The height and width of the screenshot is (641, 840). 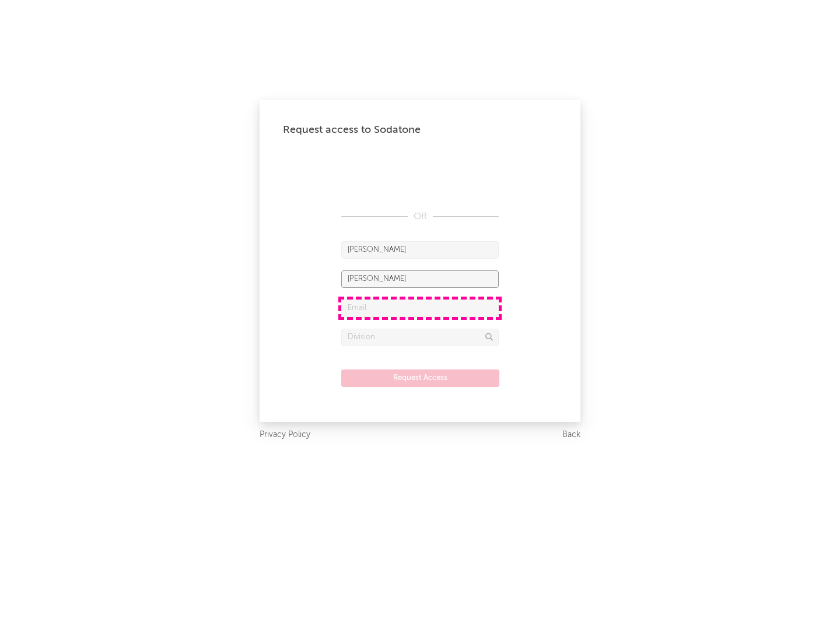 What do you see at coordinates (420, 338) in the screenshot?
I see `input: Division` at bounding box center [420, 338].